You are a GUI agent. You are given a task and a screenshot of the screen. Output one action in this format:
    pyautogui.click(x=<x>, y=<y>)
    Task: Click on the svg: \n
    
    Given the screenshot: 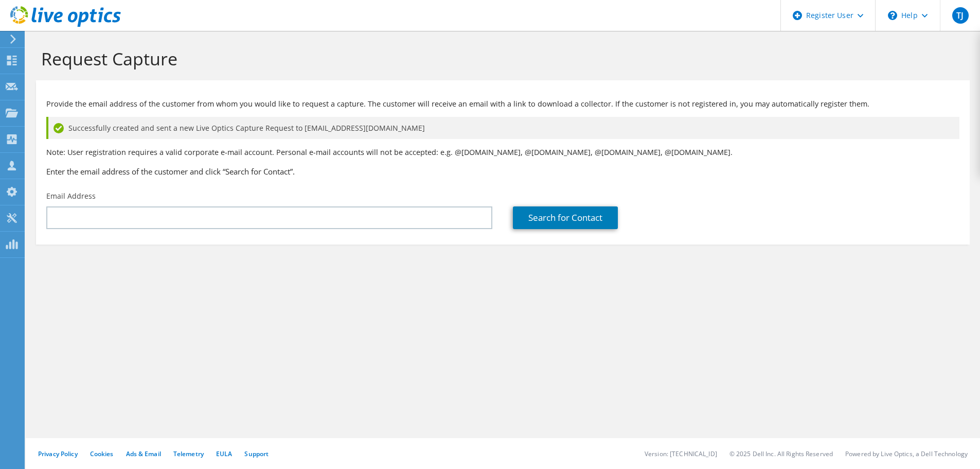 What is the action you would take?
    pyautogui.click(x=893, y=16)
    